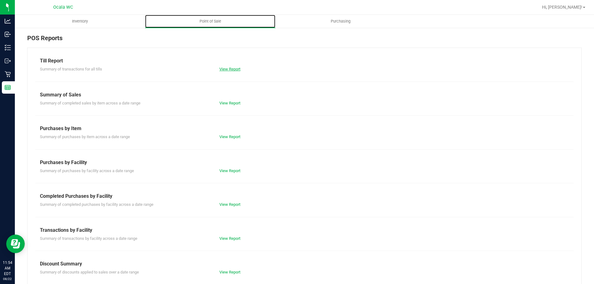 The height and width of the screenshot is (284, 594). What do you see at coordinates (304, 264) in the screenshot?
I see `div: Discount Summary` at bounding box center [304, 264].